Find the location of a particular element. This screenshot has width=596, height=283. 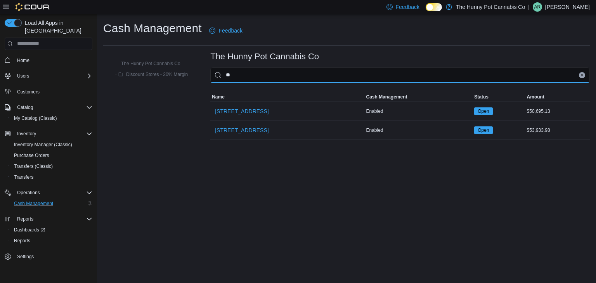

h1: Cash Management is located at coordinates (152, 28).